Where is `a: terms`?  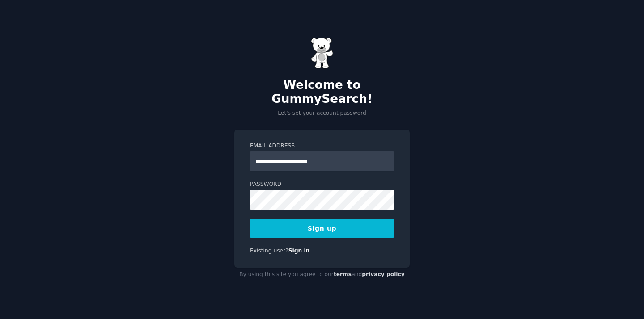
a: terms is located at coordinates (343, 274).